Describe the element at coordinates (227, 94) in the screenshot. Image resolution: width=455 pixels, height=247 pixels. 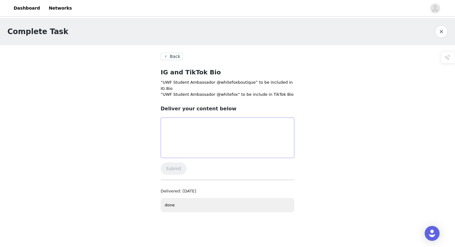
I see `span: “UWF Student Ambassador @whitefox” to be include in TikTok Bio` at that location.